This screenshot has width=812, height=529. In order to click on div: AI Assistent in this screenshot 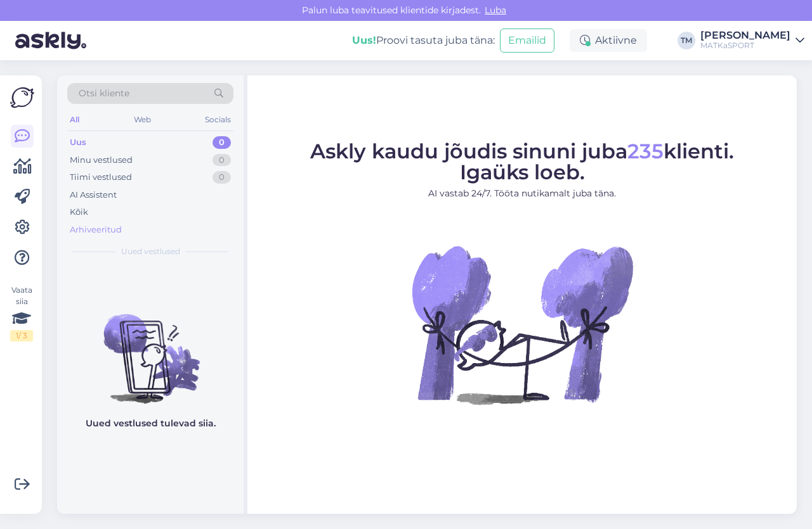, I will do `click(93, 195)`.